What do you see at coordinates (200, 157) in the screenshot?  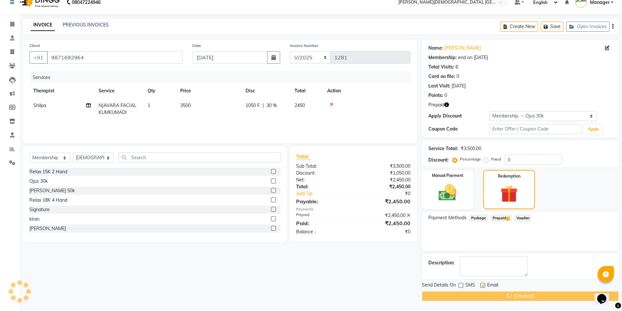 I see `input: Search` at bounding box center [200, 157].